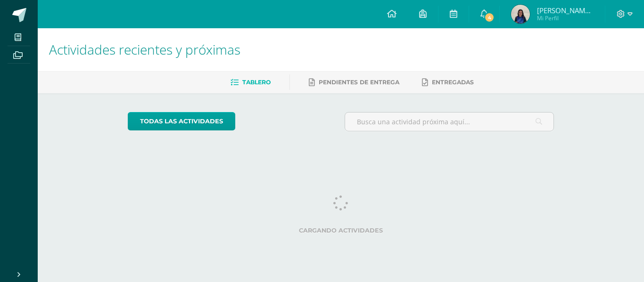 The width and height of the screenshot is (644, 282). I want to click on a: Tablero, so click(251, 82).